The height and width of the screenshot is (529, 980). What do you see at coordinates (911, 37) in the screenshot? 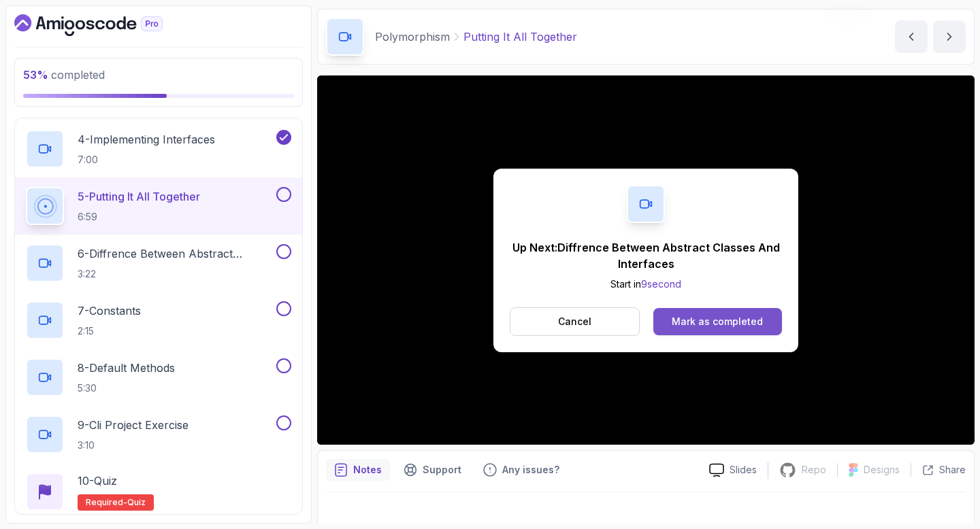
I see `button: previous content` at bounding box center [911, 37].